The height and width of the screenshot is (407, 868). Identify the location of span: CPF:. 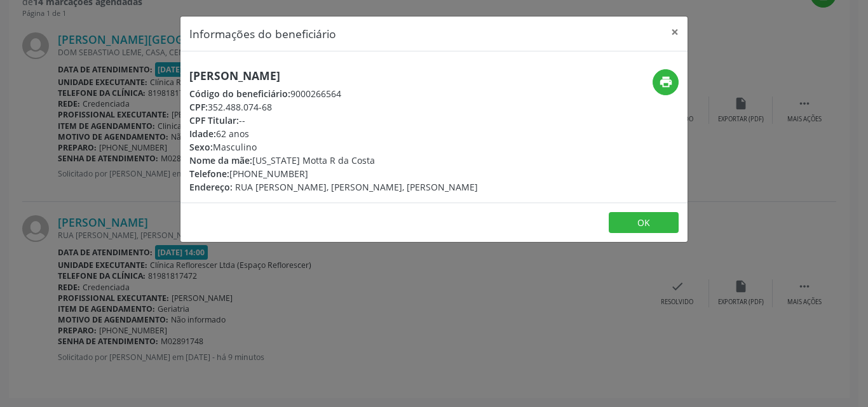
(198, 107).